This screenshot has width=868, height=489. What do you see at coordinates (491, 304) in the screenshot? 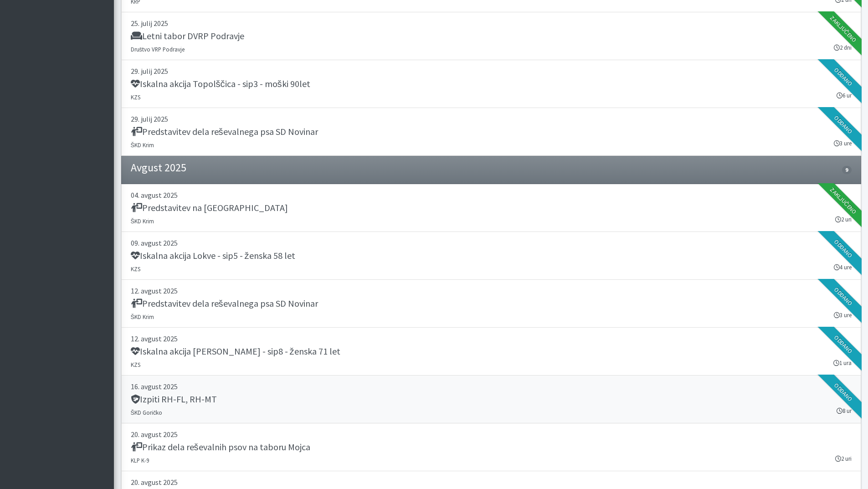
I see `a: 12. avgust 2025 Predstavitev dela reševalnega psa SD Novinar ŠKD Krim 3 ure Oddano` at bounding box center [491, 304].